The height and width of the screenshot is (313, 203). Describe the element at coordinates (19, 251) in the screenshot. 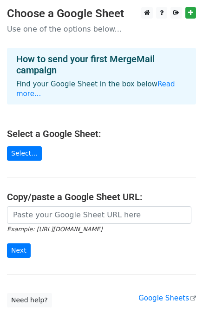

I see `input: Next` at that location.